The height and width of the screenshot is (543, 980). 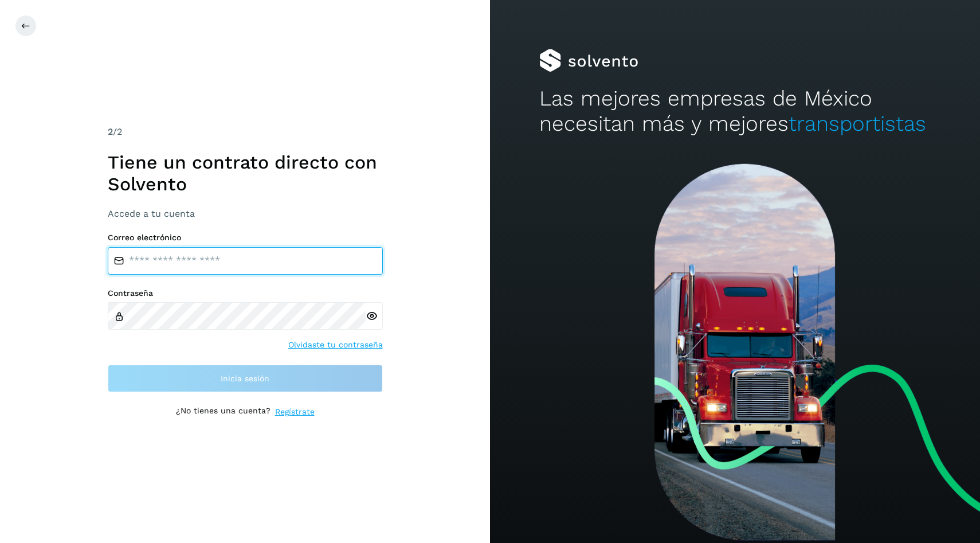 I want to click on label: Contraseña, so click(x=245, y=293).